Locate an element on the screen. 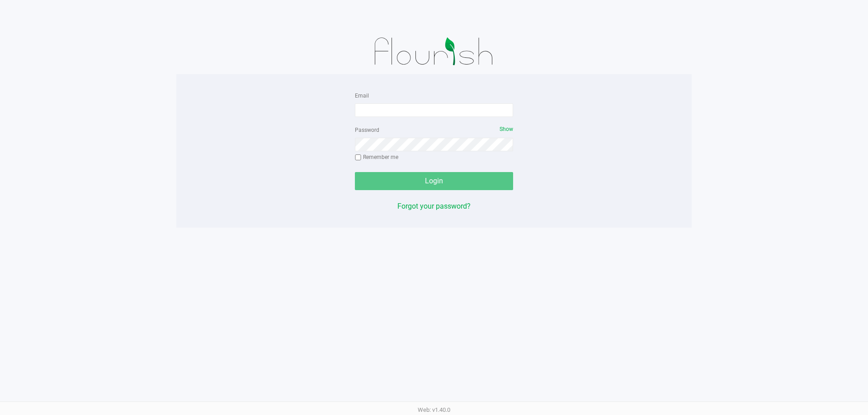 The width and height of the screenshot is (868, 415). label: Password is located at coordinates (367, 130).